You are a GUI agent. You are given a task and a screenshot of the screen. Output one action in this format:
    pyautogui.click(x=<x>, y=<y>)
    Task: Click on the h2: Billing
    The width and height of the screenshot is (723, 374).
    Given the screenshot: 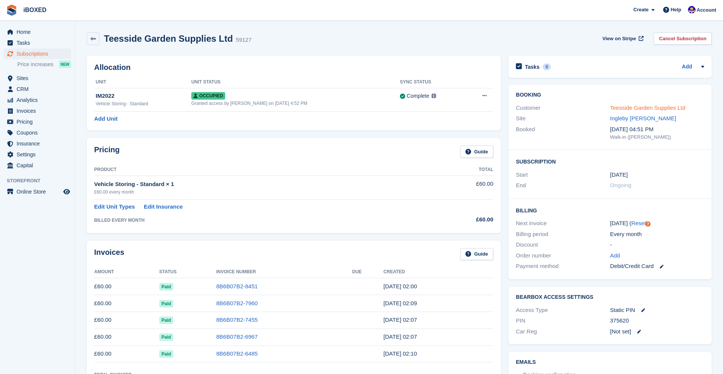 What is the action you would take?
    pyautogui.click(x=610, y=210)
    